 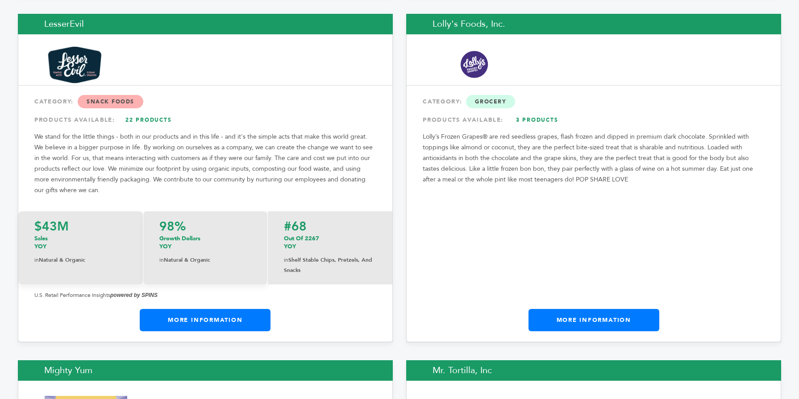 I want to click on a: 3 Products, so click(x=537, y=120).